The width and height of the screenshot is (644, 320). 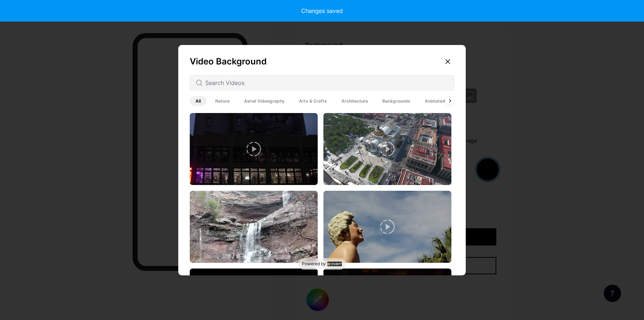 I want to click on span: Animated, so click(x=435, y=101).